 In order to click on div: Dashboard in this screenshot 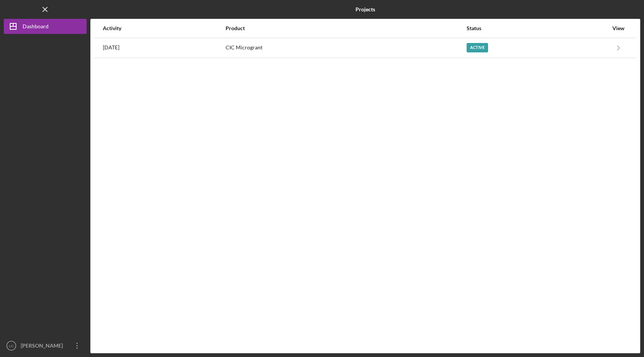, I will do `click(35, 27)`.